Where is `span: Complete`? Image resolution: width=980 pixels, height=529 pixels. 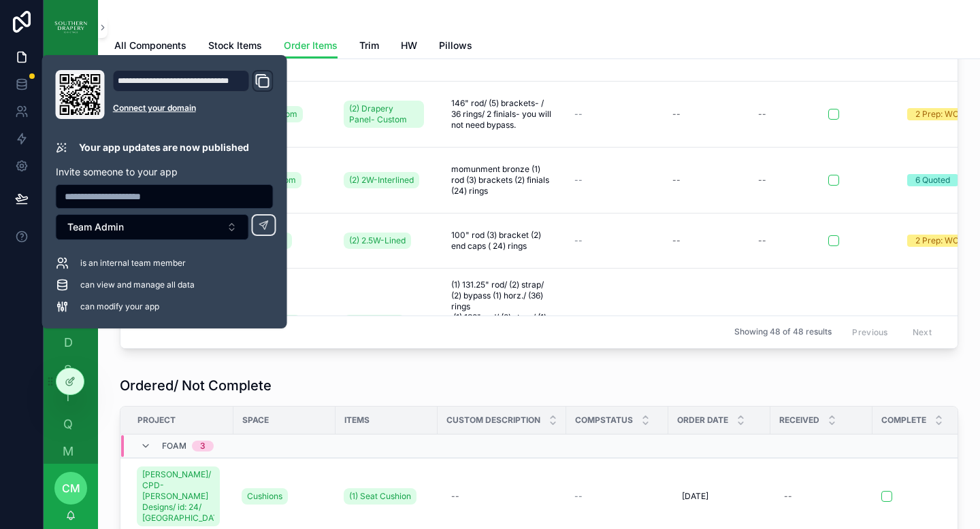
span: Complete is located at coordinates (903, 420).